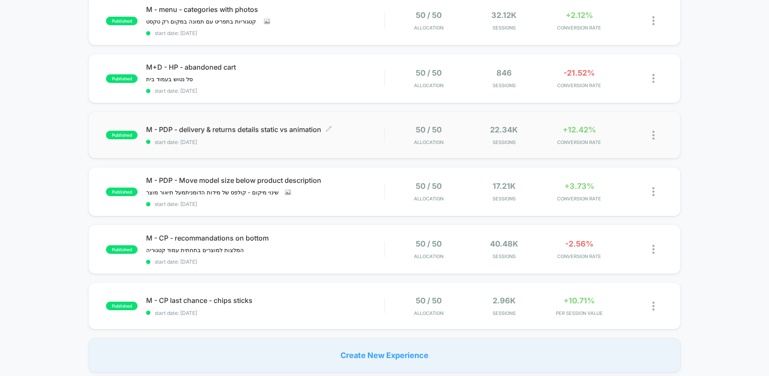 The width and height of the screenshot is (769, 376). I want to click on span: סל נטוש בעמוד בית, so click(170, 79).